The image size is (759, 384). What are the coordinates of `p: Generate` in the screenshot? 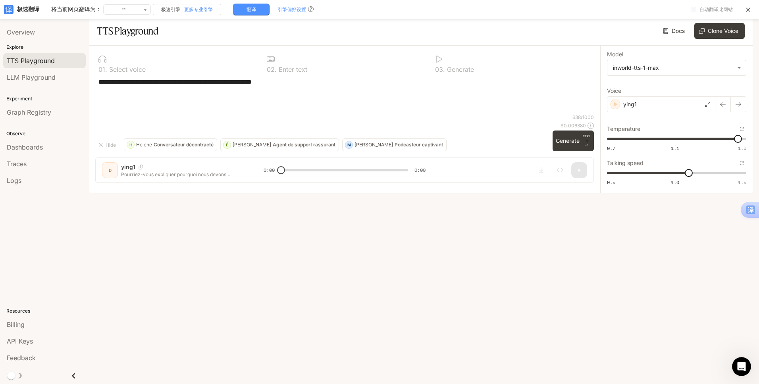 It's located at (459, 69).